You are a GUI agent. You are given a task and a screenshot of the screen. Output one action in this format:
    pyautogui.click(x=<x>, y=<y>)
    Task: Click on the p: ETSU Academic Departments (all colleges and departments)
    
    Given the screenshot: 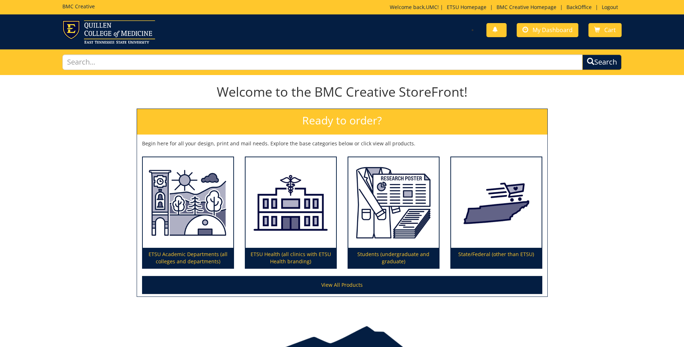 What is the action you would take?
    pyautogui.click(x=188, y=258)
    